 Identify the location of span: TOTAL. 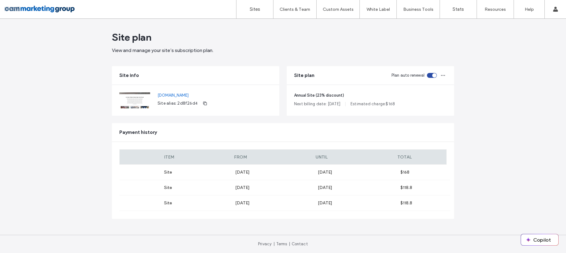
(404, 157).